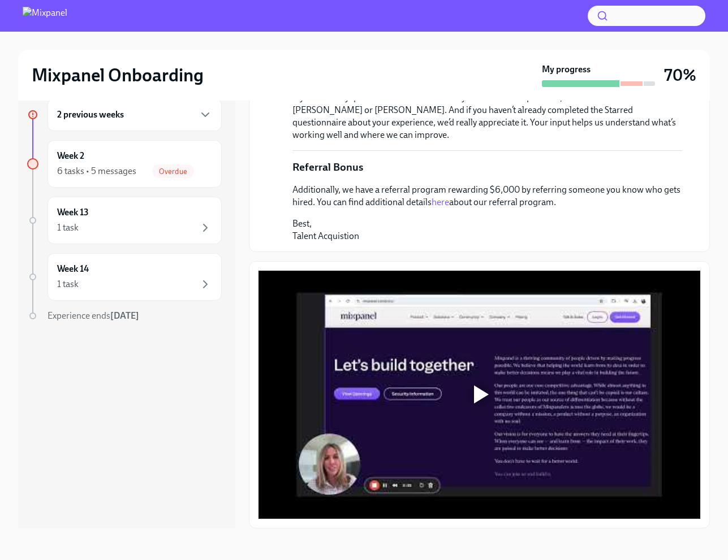 This screenshot has height=560, width=728. Describe the element at coordinates (71, 156) in the screenshot. I see `h6: Week 2` at that location.